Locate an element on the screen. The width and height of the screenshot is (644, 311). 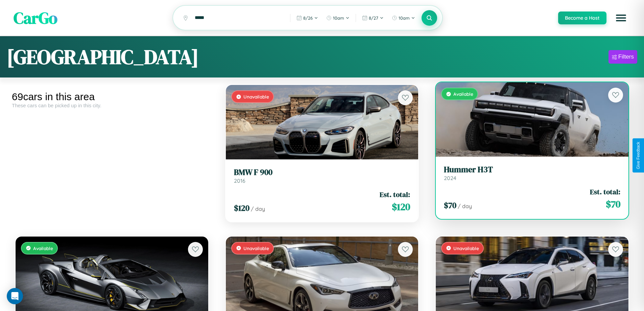
span: 8 / 27 is located at coordinates (374, 18).